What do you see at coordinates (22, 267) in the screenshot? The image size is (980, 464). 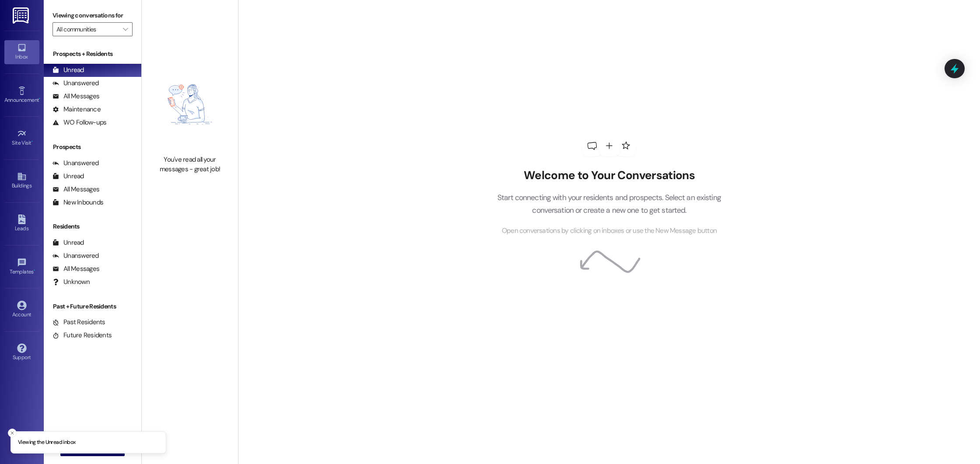 I see `a: Templates •` at bounding box center [22, 267].